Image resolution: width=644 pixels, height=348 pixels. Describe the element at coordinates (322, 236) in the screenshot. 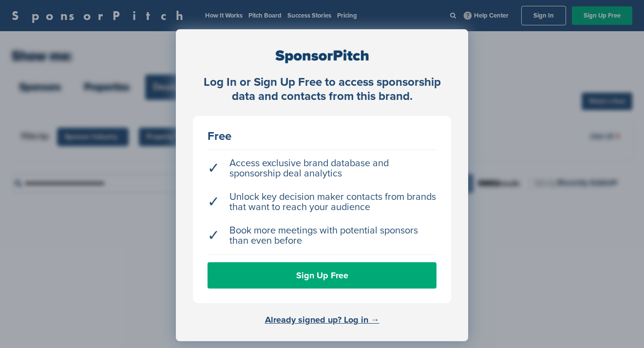

I see `li: Book more meetings with potential sponsors than even before` at that location.